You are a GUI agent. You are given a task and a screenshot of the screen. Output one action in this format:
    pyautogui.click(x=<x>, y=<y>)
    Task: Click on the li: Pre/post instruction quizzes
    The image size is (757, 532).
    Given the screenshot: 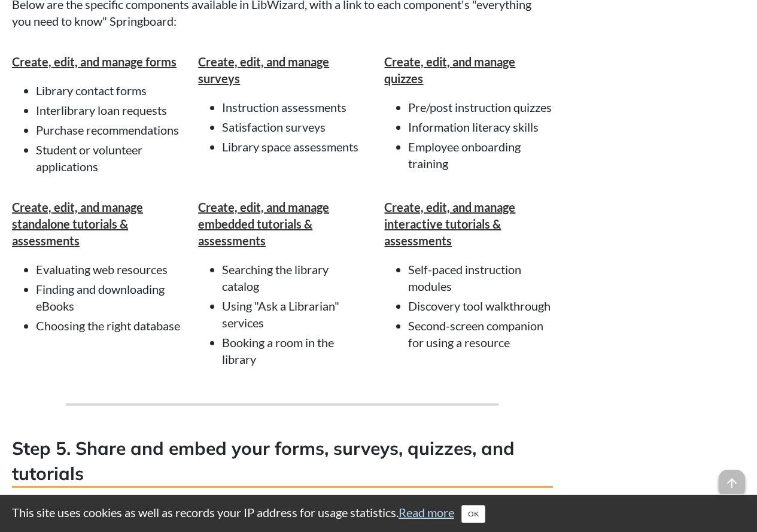 What is the action you would take?
    pyautogui.click(x=480, y=107)
    